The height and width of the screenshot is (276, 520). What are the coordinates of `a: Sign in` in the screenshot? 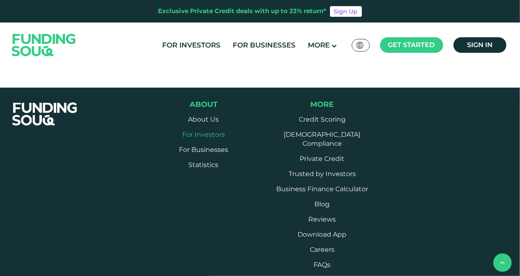 It's located at (480, 45).